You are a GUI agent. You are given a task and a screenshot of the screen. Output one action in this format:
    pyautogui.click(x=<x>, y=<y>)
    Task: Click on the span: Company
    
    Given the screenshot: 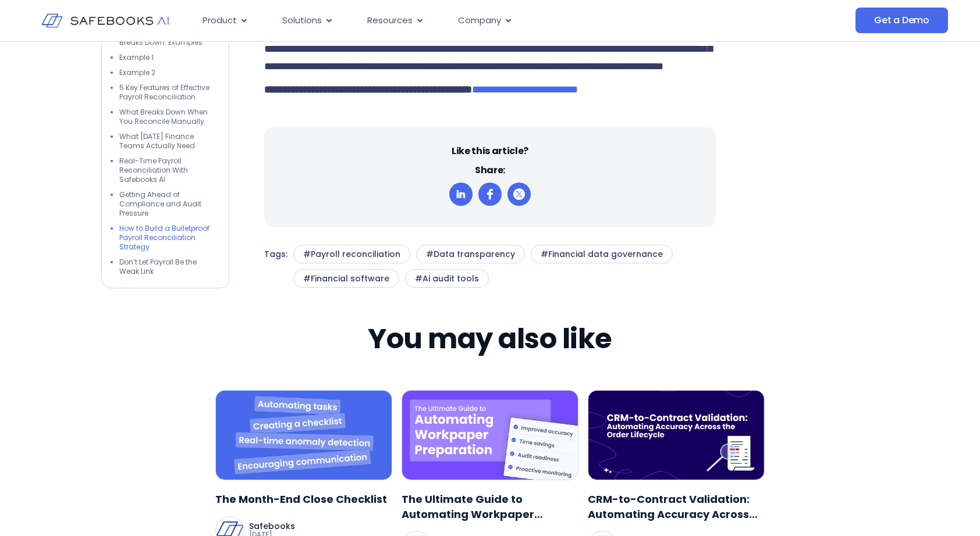 What is the action you would take?
    pyautogui.click(x=480, y=21)
    